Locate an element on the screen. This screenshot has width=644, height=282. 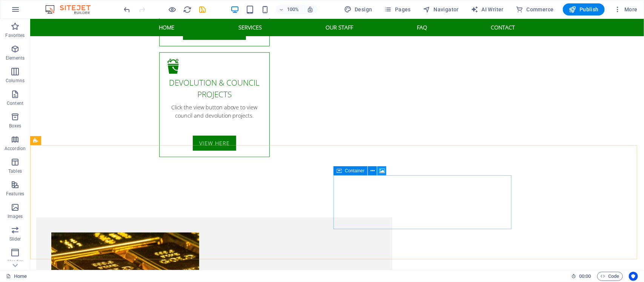
button: Pages is located at coordinates (398, 10).